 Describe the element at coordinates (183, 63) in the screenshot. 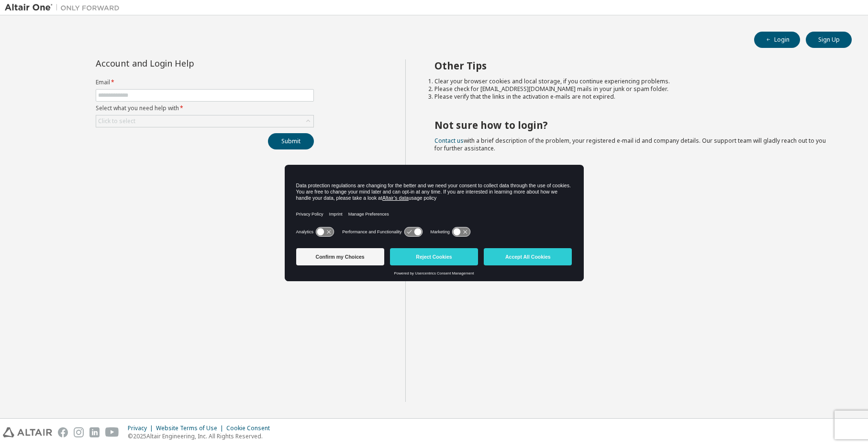

I see `div: Account and Login Help` at that location.